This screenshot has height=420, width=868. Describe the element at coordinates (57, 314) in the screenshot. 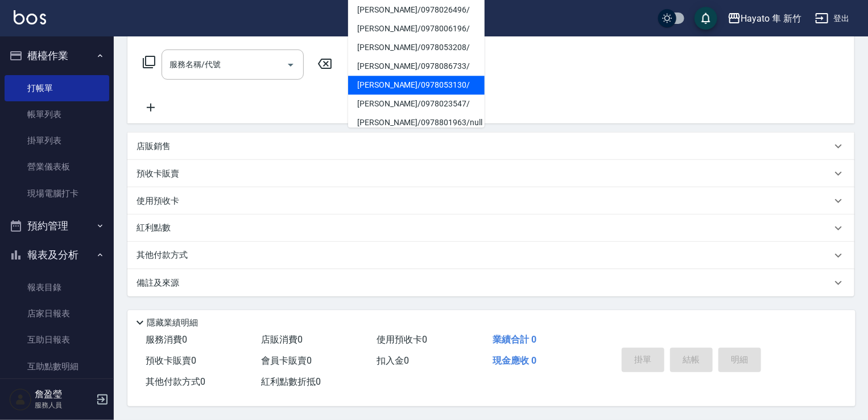

I see `a: 店家日報表` at that location.